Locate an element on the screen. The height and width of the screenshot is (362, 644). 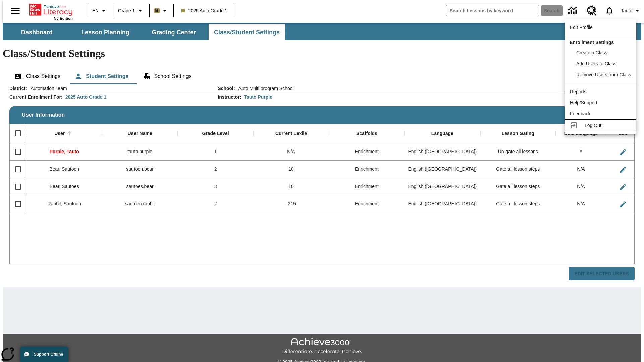
span: Add Users to Class is located at coordinates (596, 64).